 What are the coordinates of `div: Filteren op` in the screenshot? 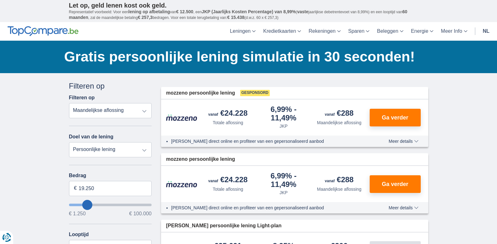 It's located at (110, 86).